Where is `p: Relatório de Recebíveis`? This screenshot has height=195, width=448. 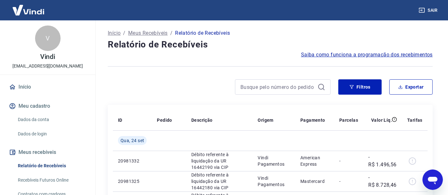 p: Relatório de Recebíveis is located at coordinates (202, 33).